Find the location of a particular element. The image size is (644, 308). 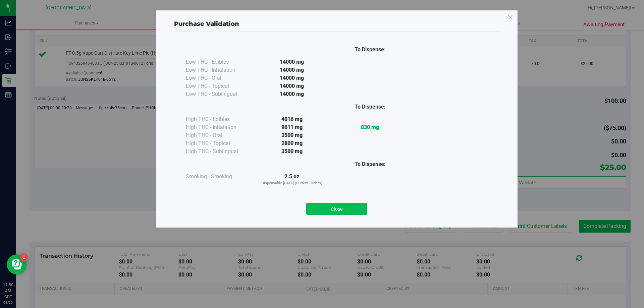

div: Low THC - Sublingual is located at coordinates (219, 94).